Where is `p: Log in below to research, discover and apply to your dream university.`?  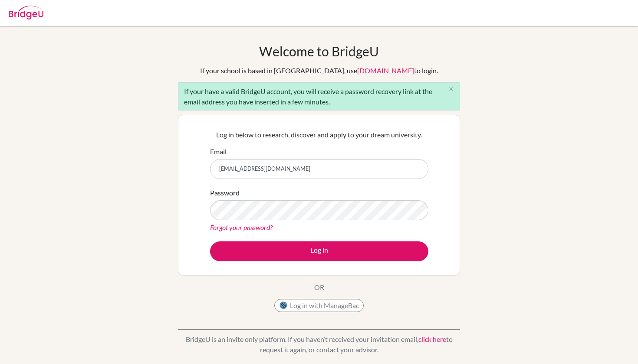
p: Log in below to research, discover and apply to your dream university. is located at coordinates (319, 135).